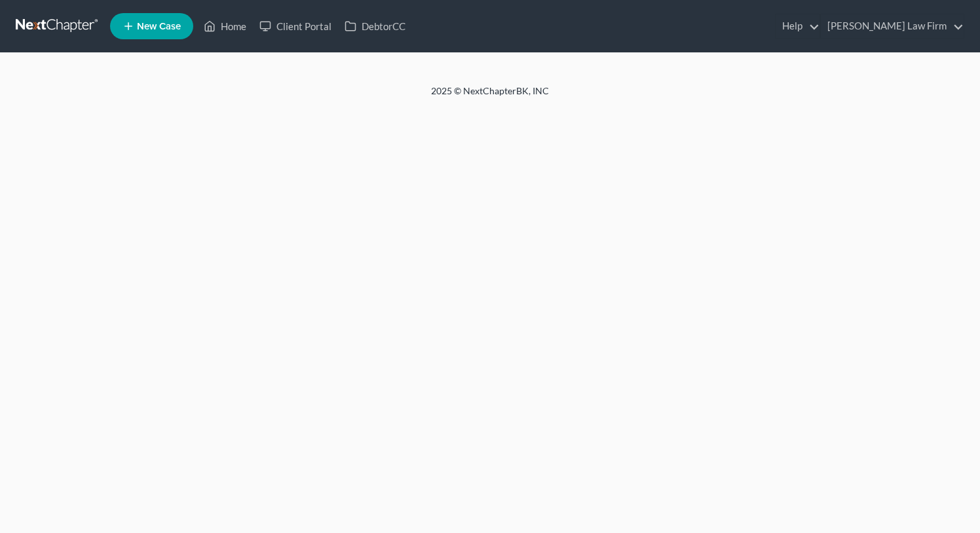 The width and height of the screenshot is (980, 533). What do you see at coordinates (797, 27) in the screenshot?
I see `a: Help` at bounding box center [797, 27].